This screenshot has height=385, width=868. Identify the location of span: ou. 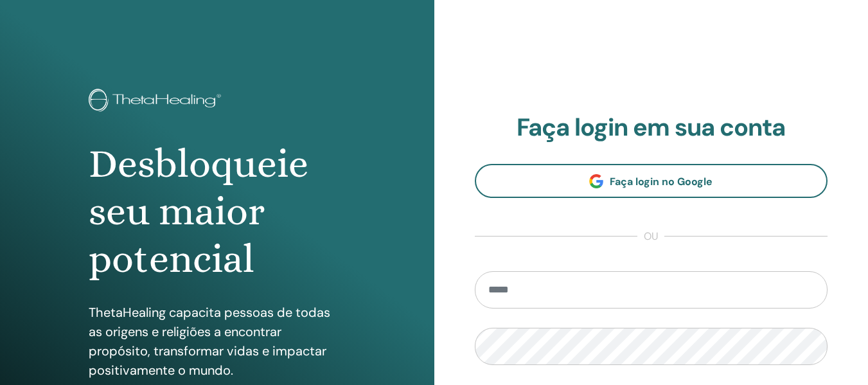
(651, 236).